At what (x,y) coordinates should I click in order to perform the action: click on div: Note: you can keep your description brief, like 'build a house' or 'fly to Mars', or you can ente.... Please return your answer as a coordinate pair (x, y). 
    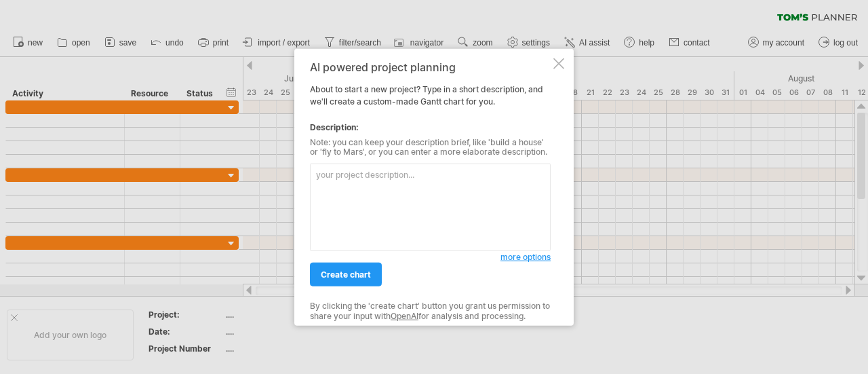
    Looking at the image, I should click on (430, 147).